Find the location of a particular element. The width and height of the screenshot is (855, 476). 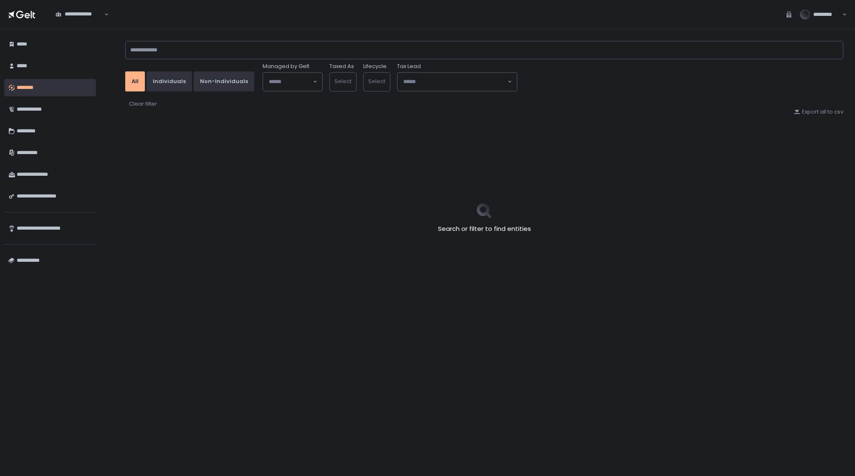

button: Export all to csv is located at coordinates (818, 112).